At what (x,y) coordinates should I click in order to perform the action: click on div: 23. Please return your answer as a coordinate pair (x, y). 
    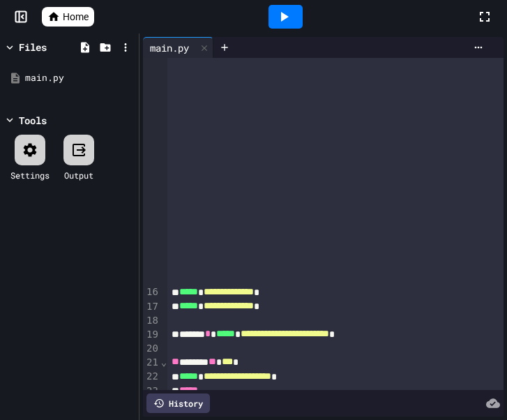
    Looking at the image, I should click on (151, 391).